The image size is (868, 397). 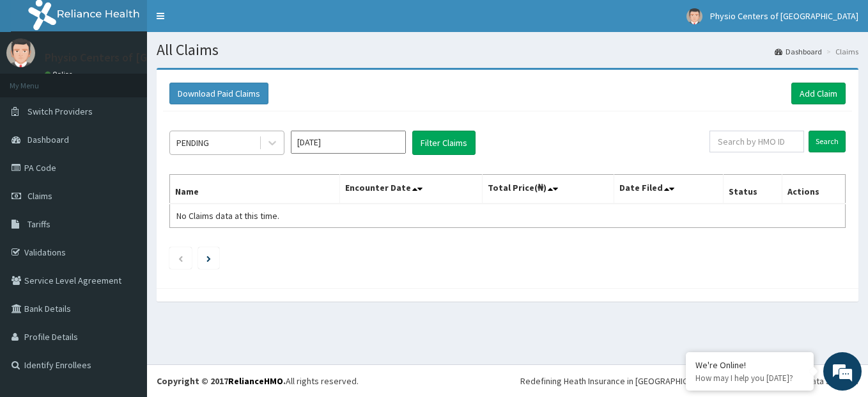 What do you see at coordinates (48, 140) in the screenshot?
I see `span: Dashboard` at bounding box center [48, 140].